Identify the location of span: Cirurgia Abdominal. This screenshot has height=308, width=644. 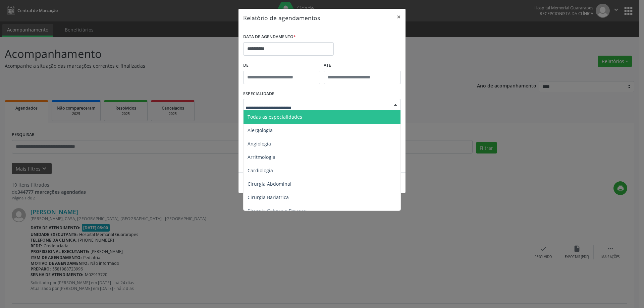
(269, 183).